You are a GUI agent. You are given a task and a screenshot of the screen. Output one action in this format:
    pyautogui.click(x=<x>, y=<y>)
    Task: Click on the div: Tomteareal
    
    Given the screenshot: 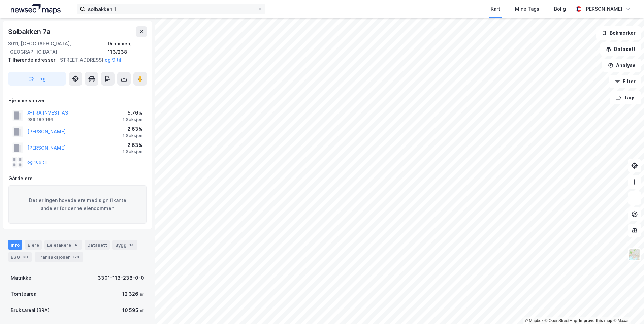 What is the action you would take?
    pyautogui.click(x=24, y=294)
    